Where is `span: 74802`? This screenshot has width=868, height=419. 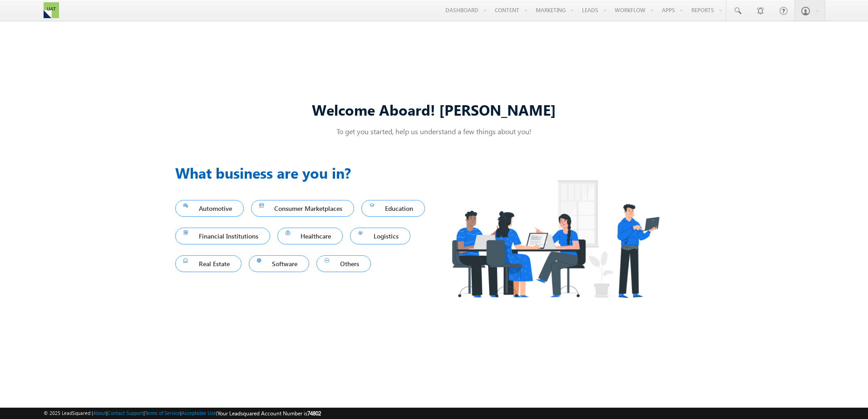 span: 74802 is located at coordinates (314, 413).